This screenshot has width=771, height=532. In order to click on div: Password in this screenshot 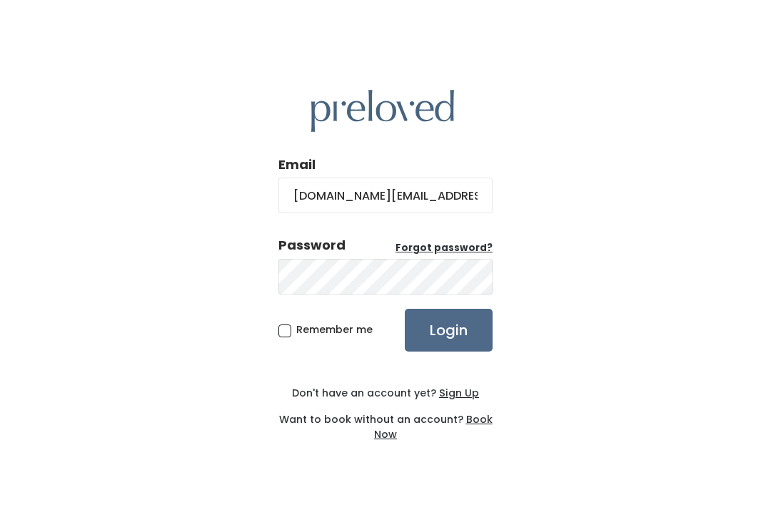, I will do `click(312, 246)`.